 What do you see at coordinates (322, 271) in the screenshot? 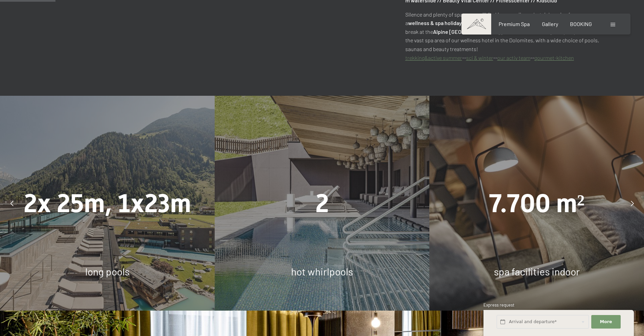
I see `span: hot whirlpools` at bounding box center [322, 271].